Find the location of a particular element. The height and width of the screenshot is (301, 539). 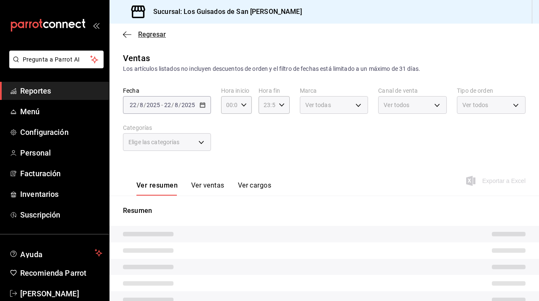

span: Pregunta a Parrot AI is located at coordinates (56, 59).